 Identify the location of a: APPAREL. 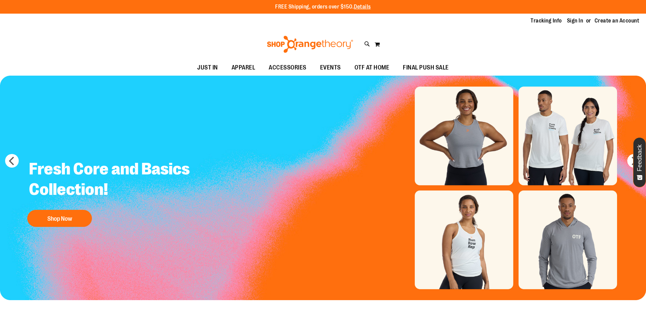
(243, 68).